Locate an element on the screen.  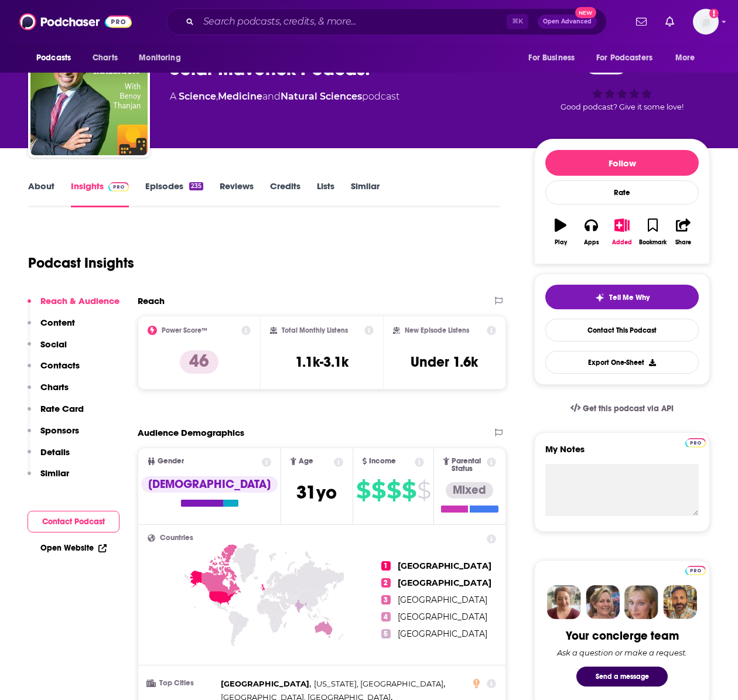
a: Credits is located at coordinates (285, 194).